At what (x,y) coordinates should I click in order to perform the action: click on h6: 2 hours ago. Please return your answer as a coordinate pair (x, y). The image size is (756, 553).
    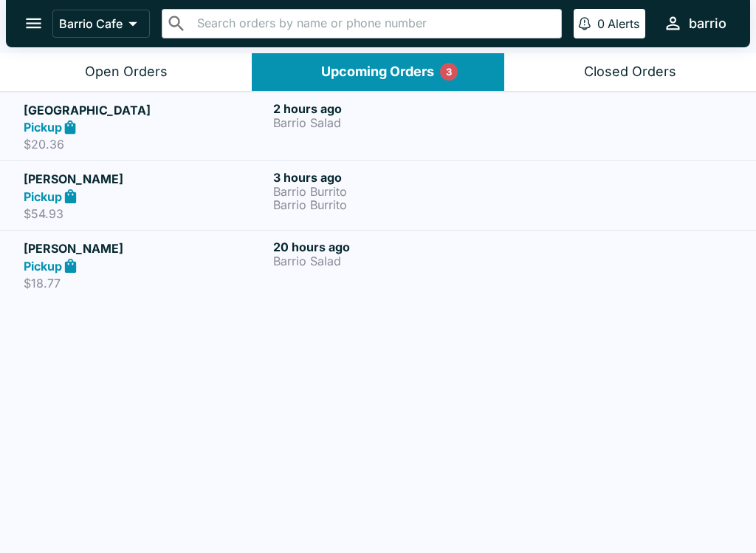
    Looking at the image, I should click on (395, 109).